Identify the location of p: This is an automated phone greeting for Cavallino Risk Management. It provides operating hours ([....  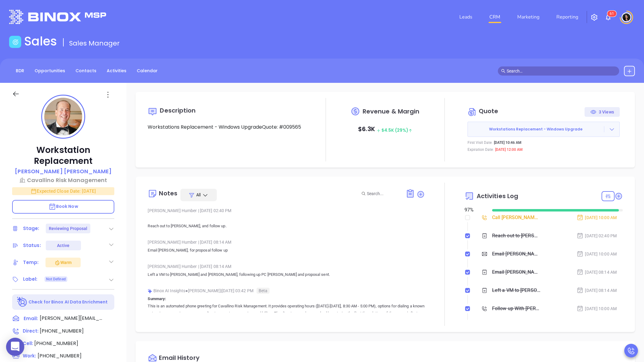
(286, 313).